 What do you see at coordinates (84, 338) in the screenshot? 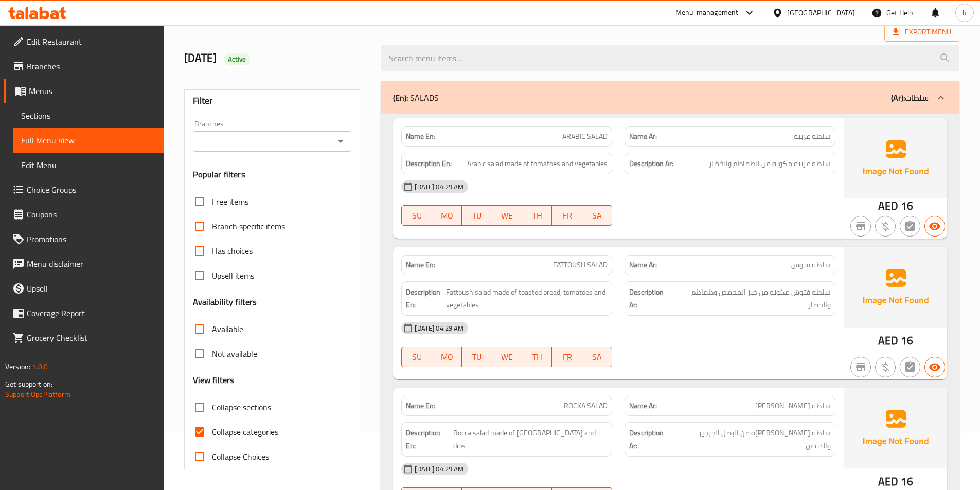
I see `a: Grocery Checklist` at bounding box center [84, 338].